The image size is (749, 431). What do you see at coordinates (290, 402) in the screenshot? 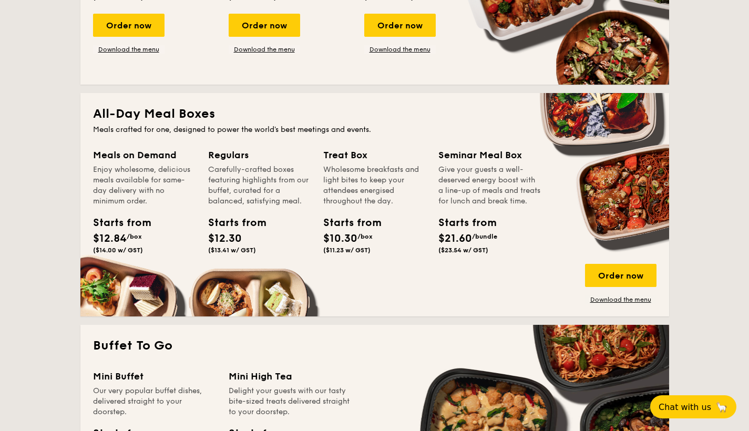
I see `div: Delight your guests with our tasty bite-sized treats delivered straight to your doorstep.` at bounding box center [290, 402].